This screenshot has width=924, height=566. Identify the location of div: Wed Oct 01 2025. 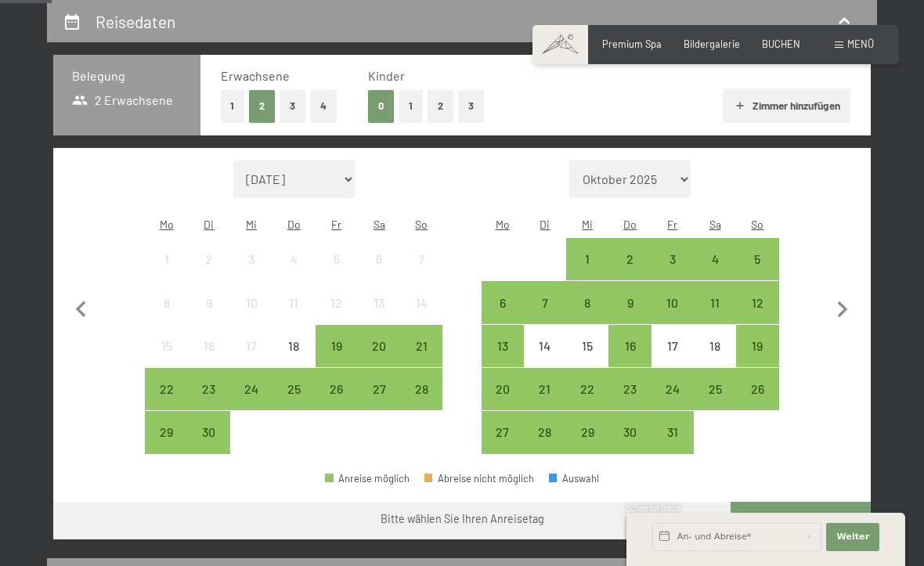
(587, 260).